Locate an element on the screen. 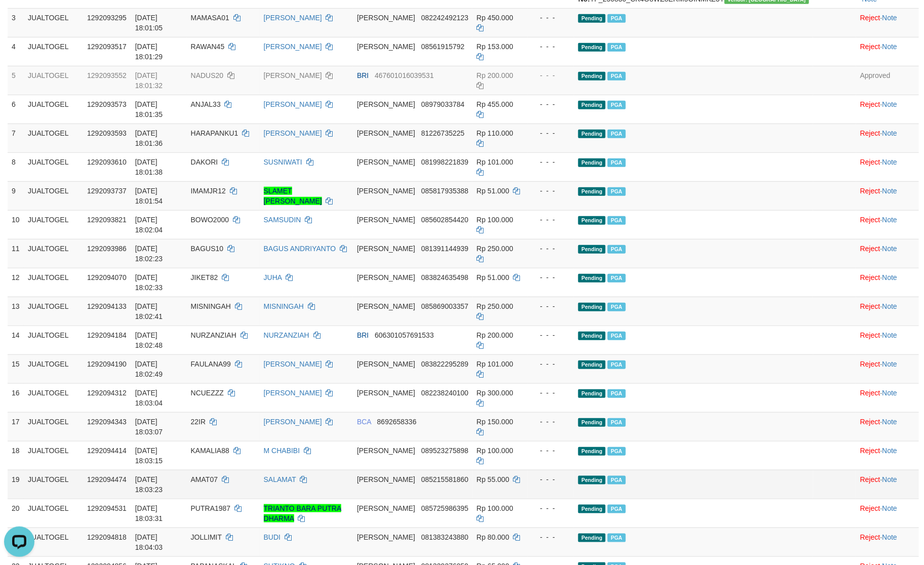 This screenshot has width=924, height=565. span: Copy 082242492123 to clipboard is located at coordinates (445, 18).